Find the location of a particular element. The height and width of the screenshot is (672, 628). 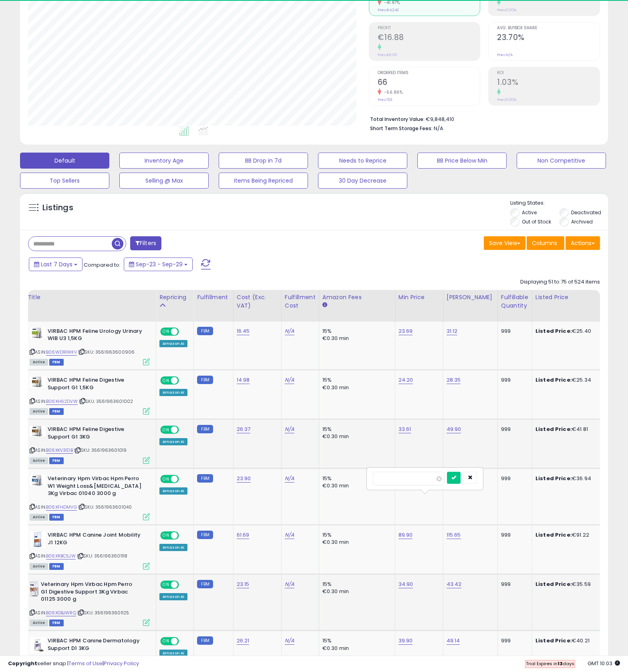

b: Short Term Storage Fees: is located at coordinates (401, 128).